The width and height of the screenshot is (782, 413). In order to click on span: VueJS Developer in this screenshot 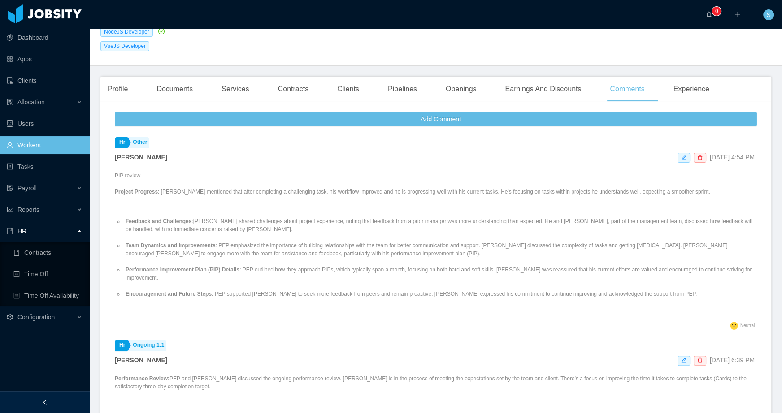, I will do `click(125, 46)`.